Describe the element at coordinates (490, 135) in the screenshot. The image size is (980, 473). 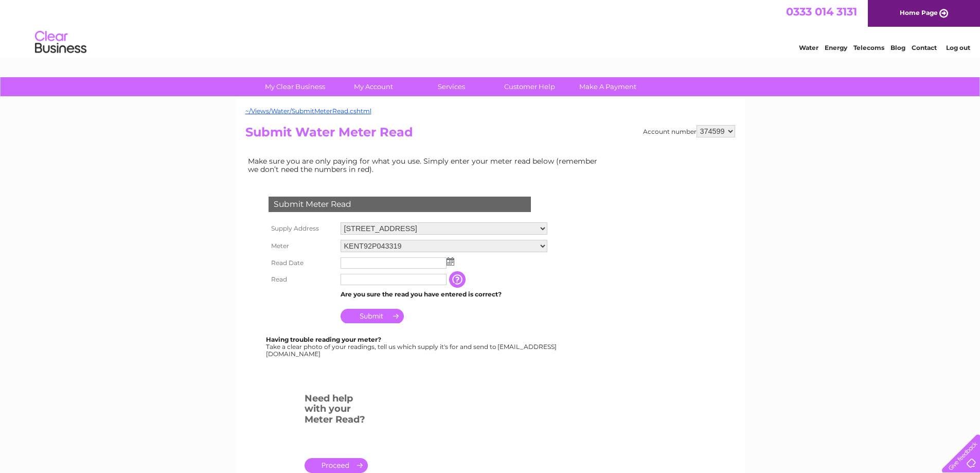
I see `h2: Submit Water Meter Read` at that location.